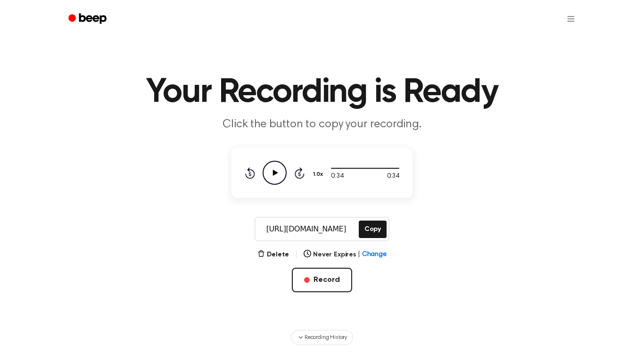 The height and width of the screenshot is (362, 644). I want to click on a: Beep, so click(88, 19).